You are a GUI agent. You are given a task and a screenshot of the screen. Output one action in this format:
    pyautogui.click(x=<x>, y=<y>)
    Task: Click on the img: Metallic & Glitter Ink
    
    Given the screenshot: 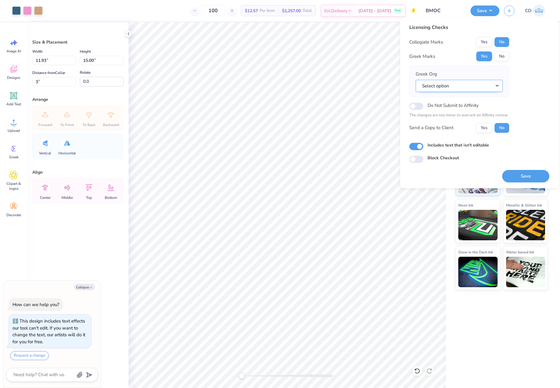 What is the action you would take?
    pyautogui.click(x=526, y=225)
    